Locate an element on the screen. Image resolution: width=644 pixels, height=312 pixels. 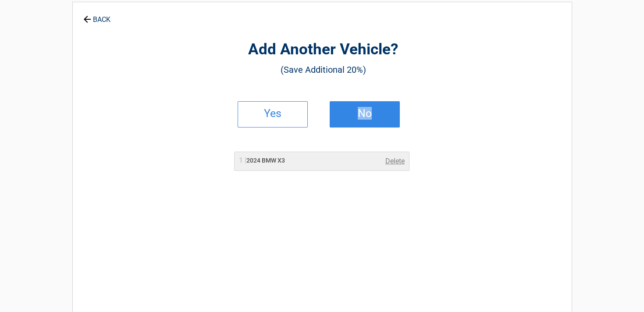
span: 1 | is located at coordinates (242, 160).